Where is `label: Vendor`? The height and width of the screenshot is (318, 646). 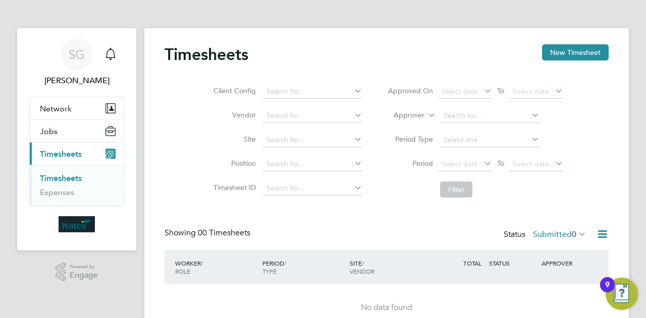
label: Vendor is located at coordinates (233, 115).